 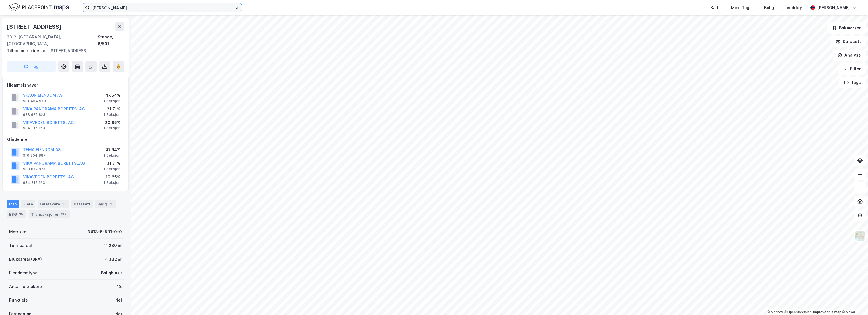 What do you see at coordinates (24, 273) in the screenshot?
I see `div: Eiendomstype` at bounding box center [24, 273].